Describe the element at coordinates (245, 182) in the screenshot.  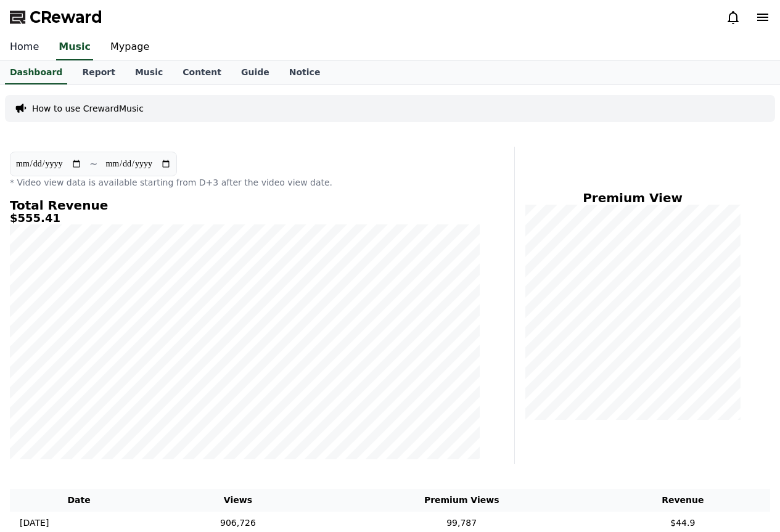
I see `p: * Video view data is available starting from D+3 after the video view date.` at that location.